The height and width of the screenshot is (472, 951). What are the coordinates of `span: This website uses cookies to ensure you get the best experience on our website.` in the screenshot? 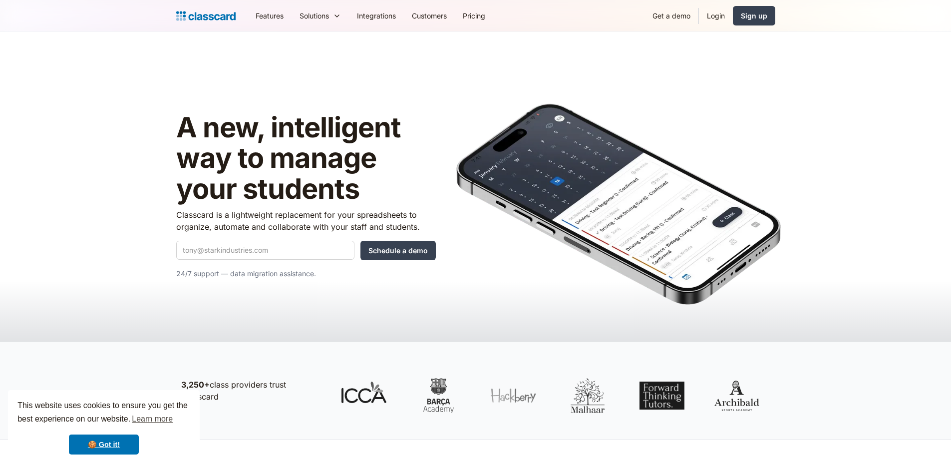 It's located at (104, 413).